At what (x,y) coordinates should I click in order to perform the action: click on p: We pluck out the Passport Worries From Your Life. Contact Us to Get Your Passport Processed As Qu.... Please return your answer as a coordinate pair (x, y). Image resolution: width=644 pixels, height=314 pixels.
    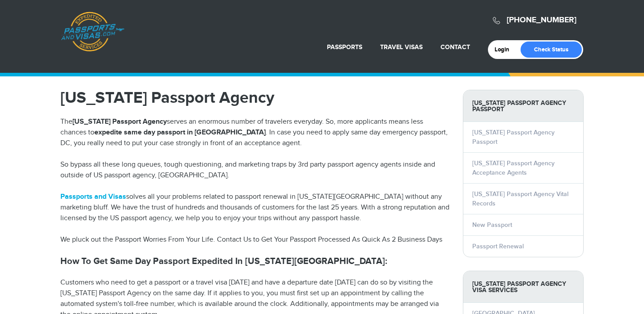
    Looking at the image, I should click on (255, 240).